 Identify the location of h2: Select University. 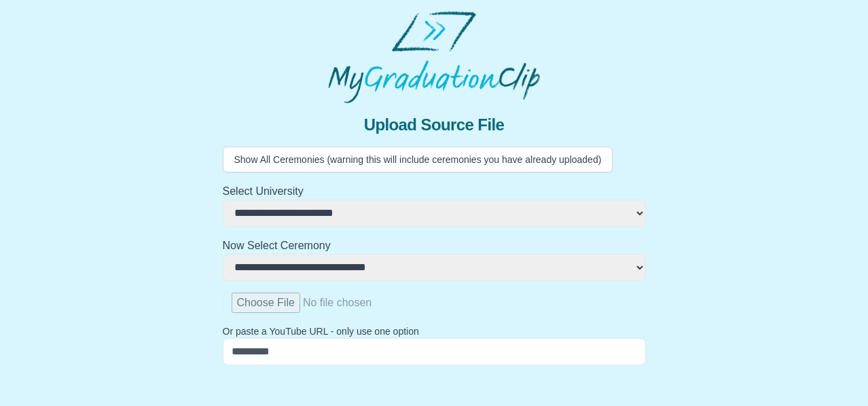
(434, 191).